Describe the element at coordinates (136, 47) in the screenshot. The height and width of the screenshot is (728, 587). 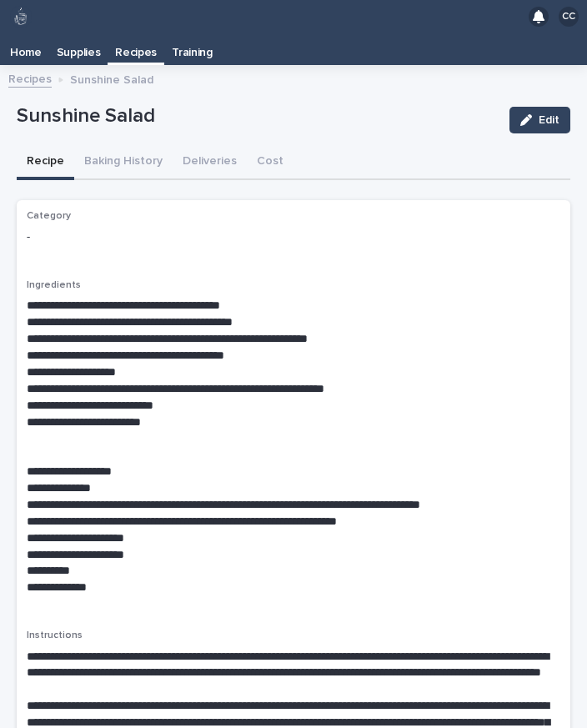
I see `p: Recipes` at that location.